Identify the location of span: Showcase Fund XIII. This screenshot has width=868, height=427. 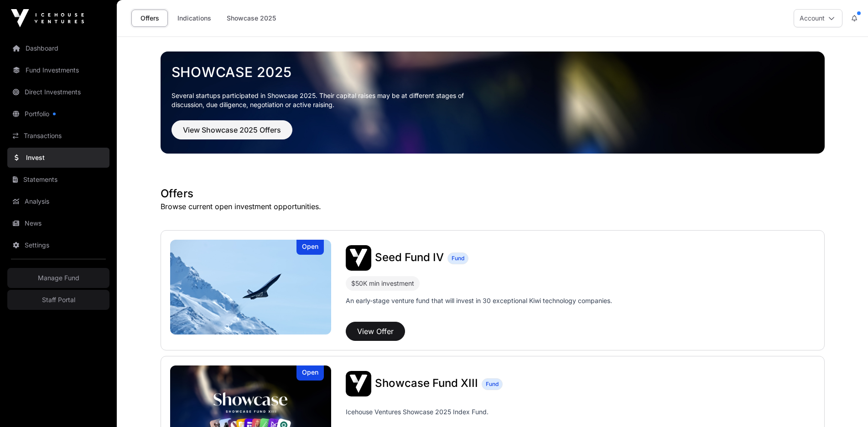
(426, 383).